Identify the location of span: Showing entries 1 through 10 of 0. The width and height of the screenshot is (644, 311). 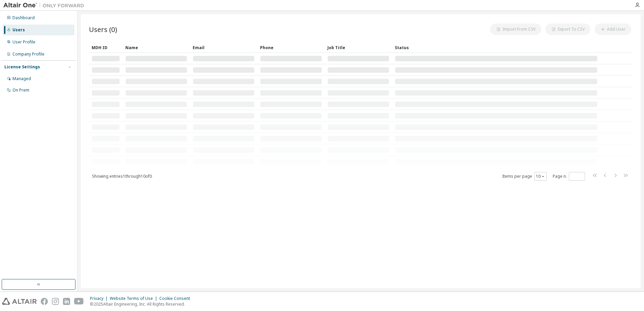
(122, 176).